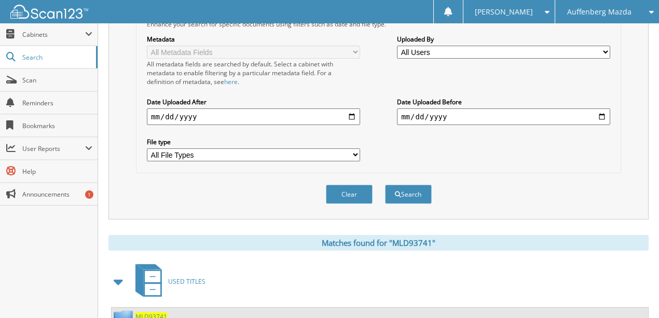 The image size is (659, 318). I want to click on div: All metadata fields are searched by default. Select a cabinet with metadata to enable filtering b..., so click(253, 73).